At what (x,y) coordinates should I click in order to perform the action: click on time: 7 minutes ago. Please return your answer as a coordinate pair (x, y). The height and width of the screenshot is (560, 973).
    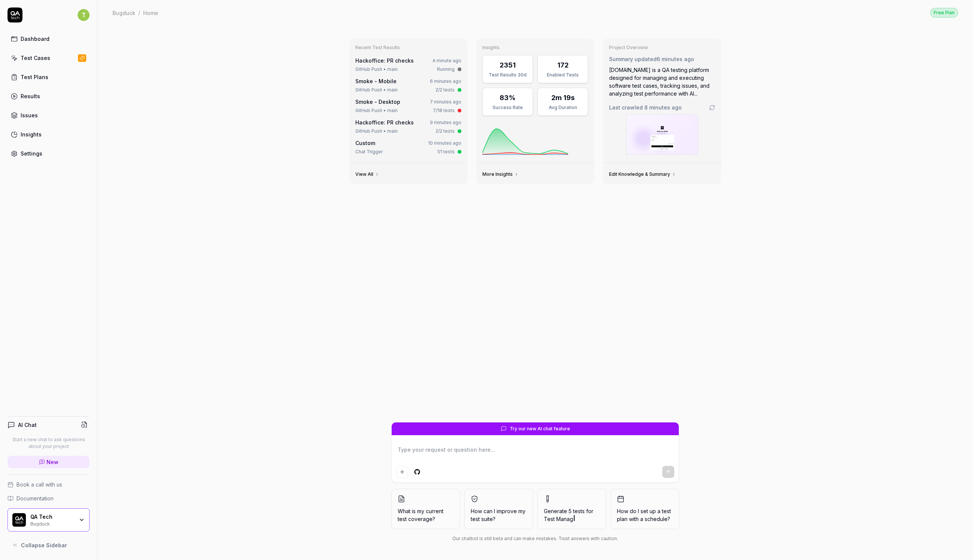
    Looking at the image, I should click on (446, 101).